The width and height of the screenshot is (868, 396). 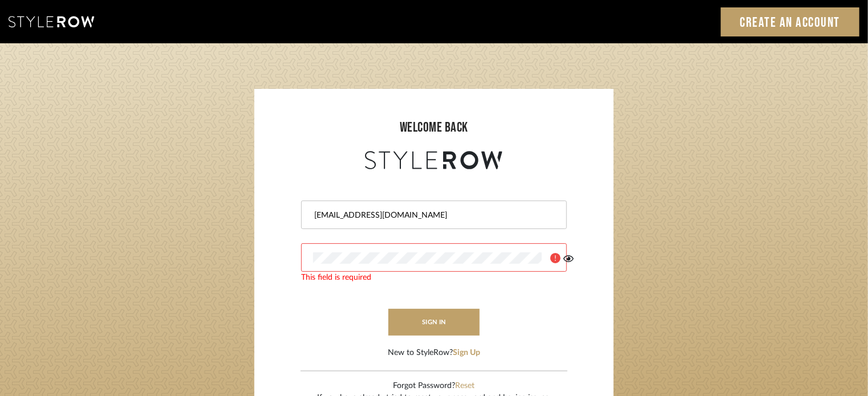 I want to click on button: sign in, so click(x=434, y=322).